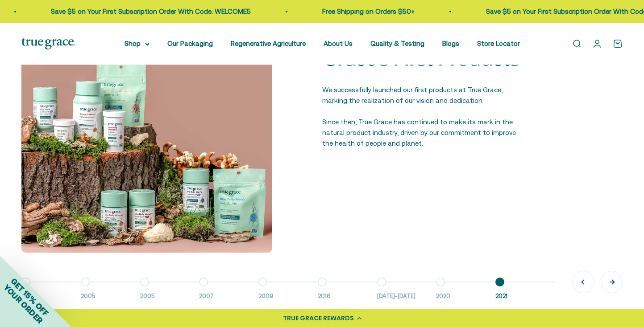 The height and width of the screenshot is (327, 644). I want to click on span: 2021, so click(520, 297).